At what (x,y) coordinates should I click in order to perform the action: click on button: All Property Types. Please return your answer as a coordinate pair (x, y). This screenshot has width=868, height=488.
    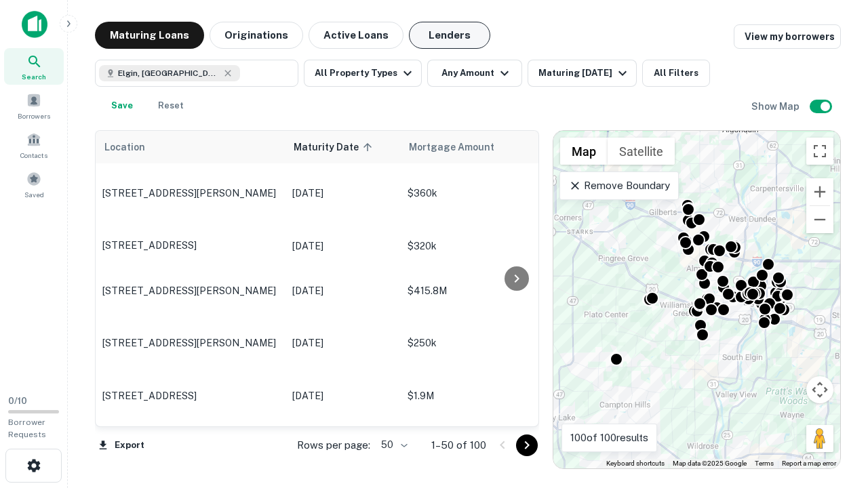
    Looking at the image, I should click on (362, 73).